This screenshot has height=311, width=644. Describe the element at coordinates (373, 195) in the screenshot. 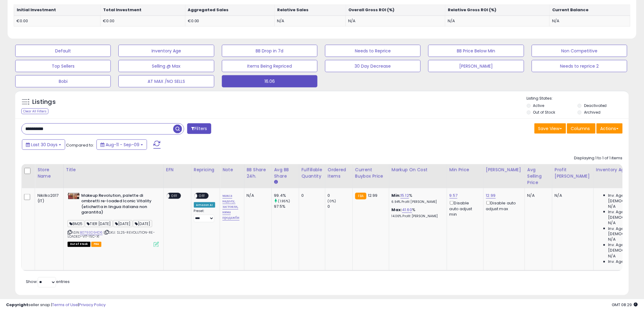

I see `span: 12.99` at that location.